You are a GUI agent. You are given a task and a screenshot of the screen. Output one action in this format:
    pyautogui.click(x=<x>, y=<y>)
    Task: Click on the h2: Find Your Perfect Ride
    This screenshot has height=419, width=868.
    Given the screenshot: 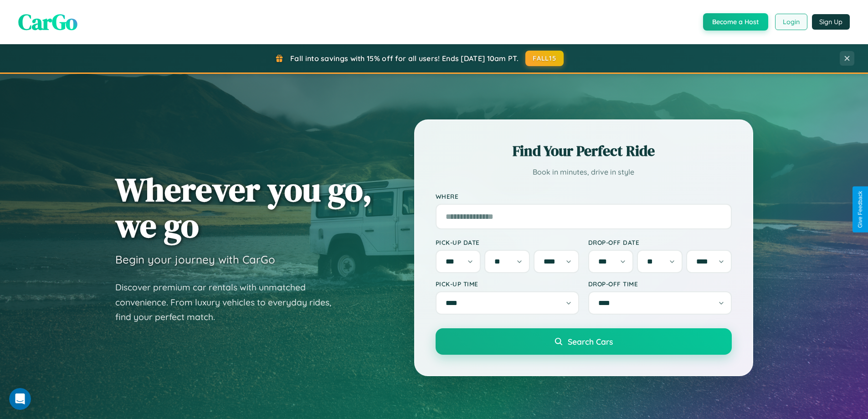 What is the action you would take?
    pyautogui.click(x=584, y=151)
    